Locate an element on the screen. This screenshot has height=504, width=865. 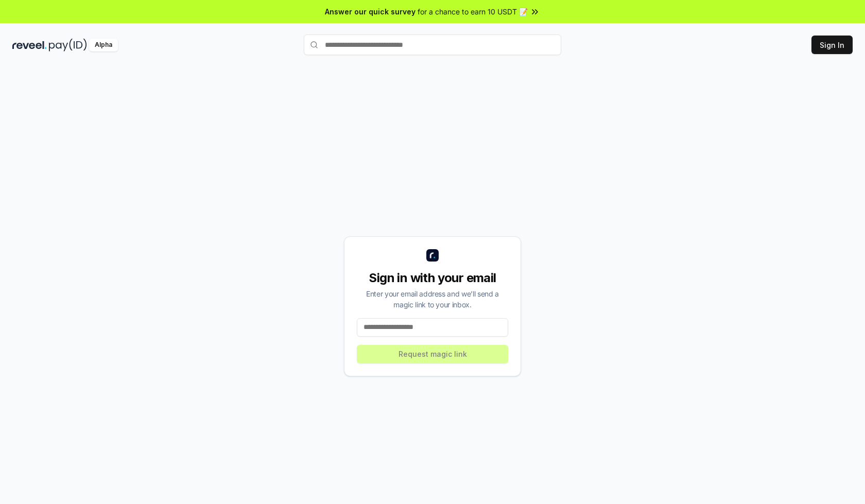
img: pay_id is located at coordinates (68, 45).